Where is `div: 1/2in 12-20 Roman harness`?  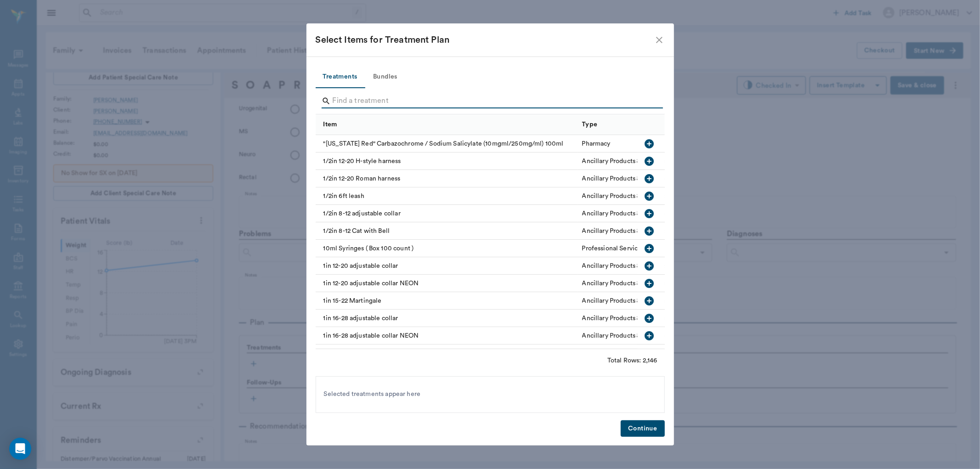 div: 1/2in 12-20 Roman harness is located at coordinates (447, 179).